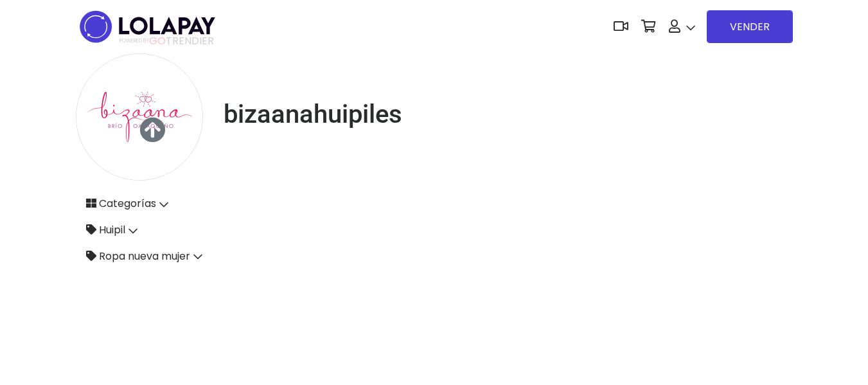  I want to click on h1: bizaanahuipiles, so click(313, 114).